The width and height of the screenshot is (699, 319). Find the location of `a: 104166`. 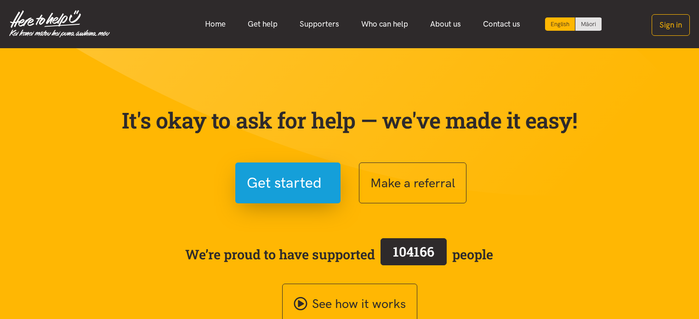

a: 104166 is located at coordinates (413, 254).